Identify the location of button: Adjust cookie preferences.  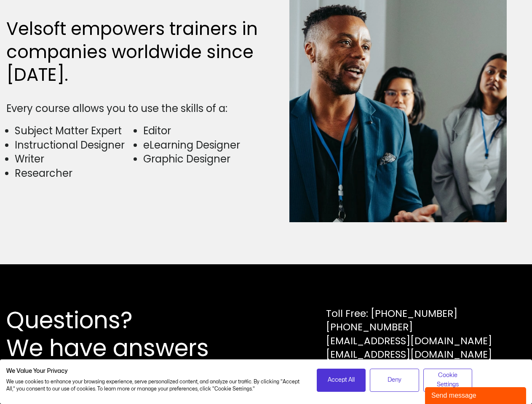
(448, 380).